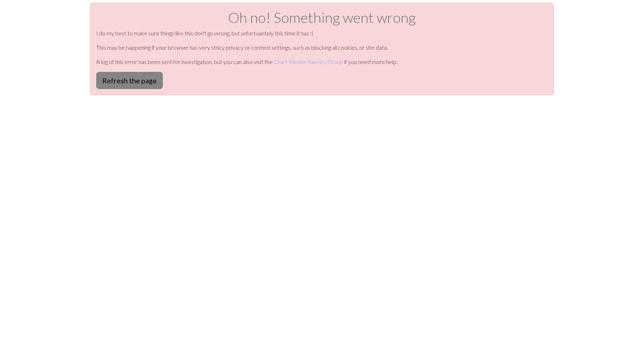  Describe the element at coordinates (322, 34) in the screenshot. I see `p: I do my best to make sure things like this don't go wrong, but unfortuantely this time it has :(` at that location.